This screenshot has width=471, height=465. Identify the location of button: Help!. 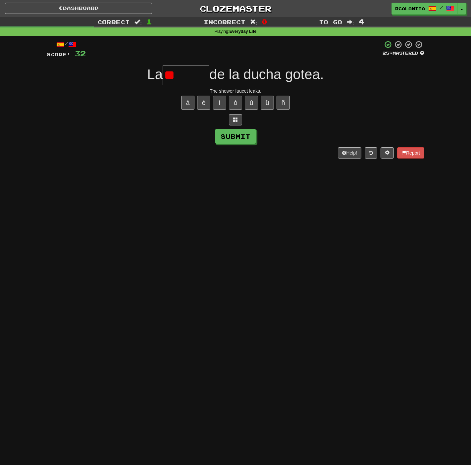
(350, 153).